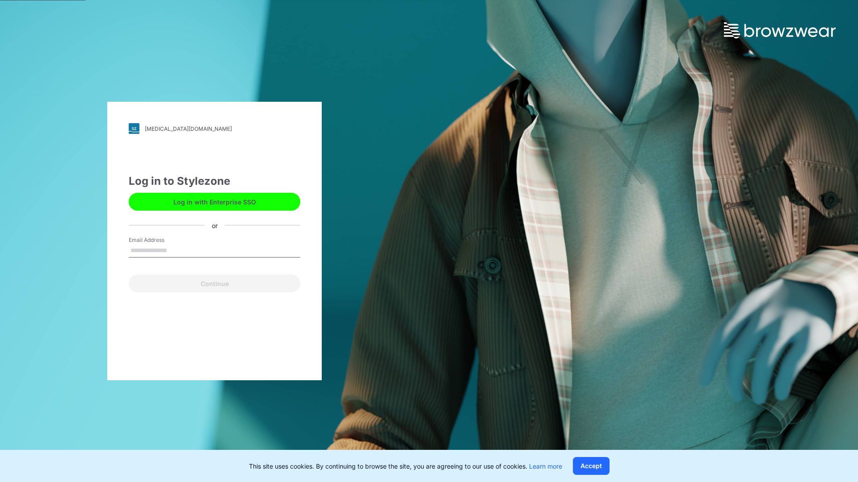  What do you see at coordinates (545, 466) in the screenshot?
I see `a: Learn more` at bounding box center [545, 466].